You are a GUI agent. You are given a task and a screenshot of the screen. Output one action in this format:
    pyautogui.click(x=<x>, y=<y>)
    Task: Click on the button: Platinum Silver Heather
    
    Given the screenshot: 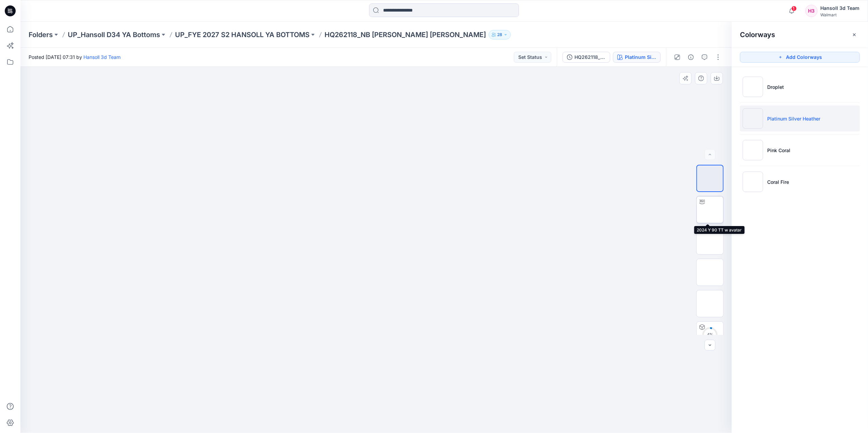 What is the action you would take?
    pyautogui.click(x=637, y=57)
    